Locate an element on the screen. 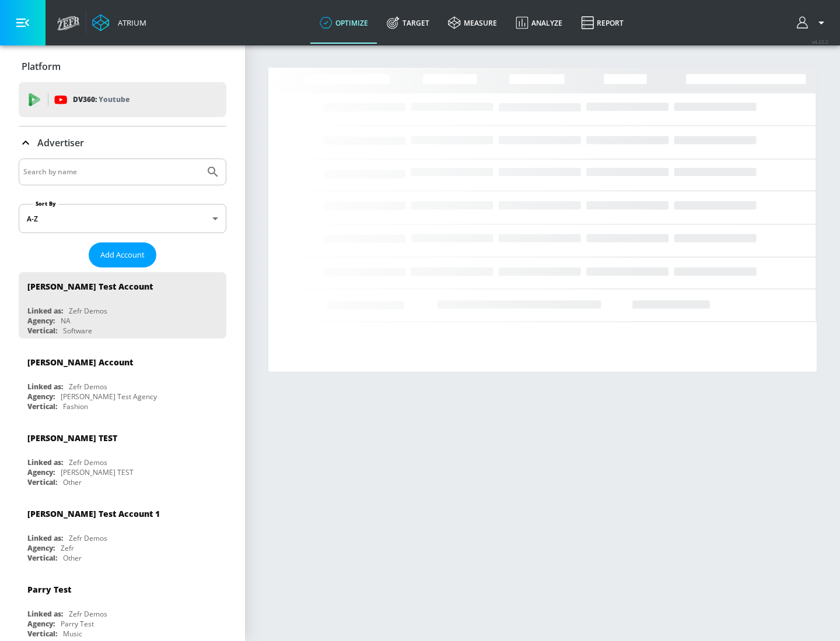  div: Atrium is located at coordinates (129, 23).